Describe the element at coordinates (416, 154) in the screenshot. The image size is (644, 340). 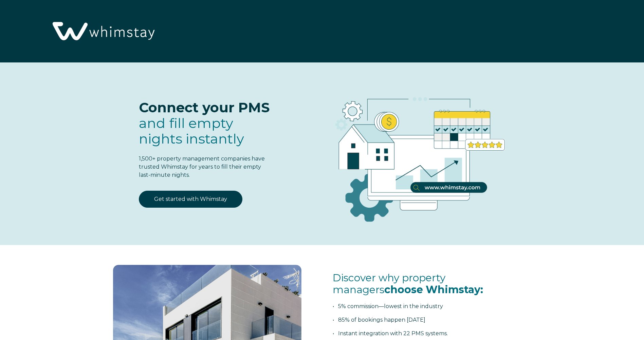
I see `img: RBO Ilustrations-03` at that location.